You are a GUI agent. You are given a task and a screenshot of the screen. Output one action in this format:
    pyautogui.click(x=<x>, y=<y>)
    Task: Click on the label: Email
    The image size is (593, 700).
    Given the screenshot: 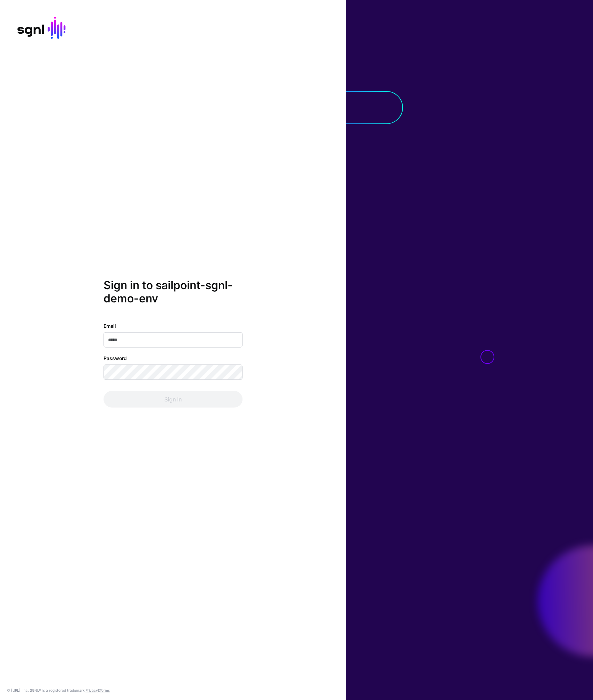 What is the action you would take?
    pyautogui.click(x=110, y=325)
    